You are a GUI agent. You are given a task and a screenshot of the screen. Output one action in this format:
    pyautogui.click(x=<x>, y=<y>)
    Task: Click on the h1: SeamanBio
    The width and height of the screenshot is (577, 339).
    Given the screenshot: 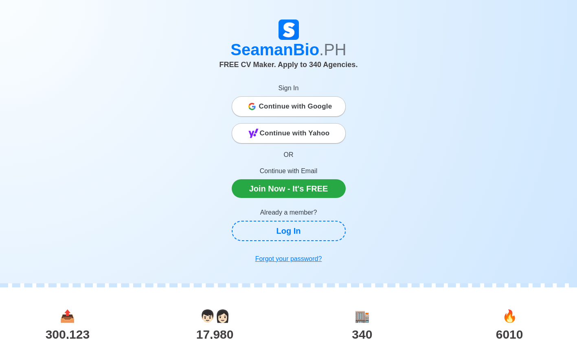 What is the action you would take?
    pyautogui.click(x=289, y=50)
    